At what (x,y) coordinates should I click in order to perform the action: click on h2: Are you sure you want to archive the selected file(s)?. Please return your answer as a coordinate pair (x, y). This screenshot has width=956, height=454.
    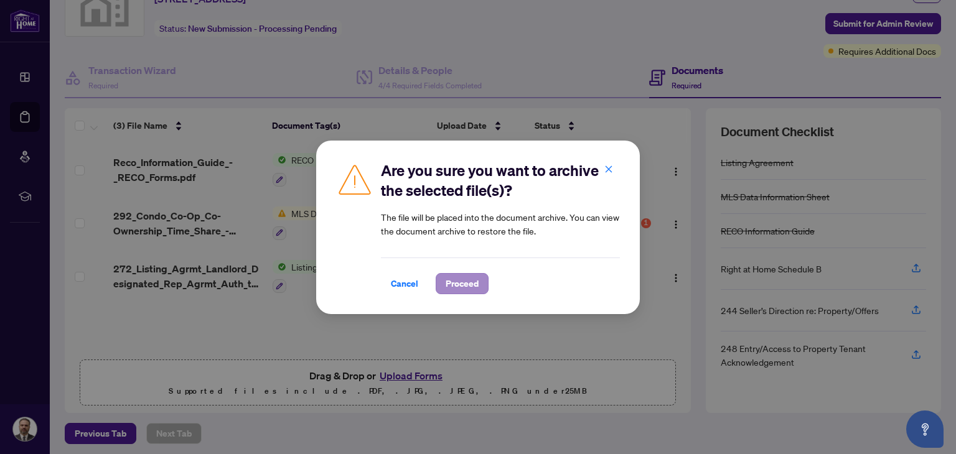
    Looking at the image, I should click on (500, 180).